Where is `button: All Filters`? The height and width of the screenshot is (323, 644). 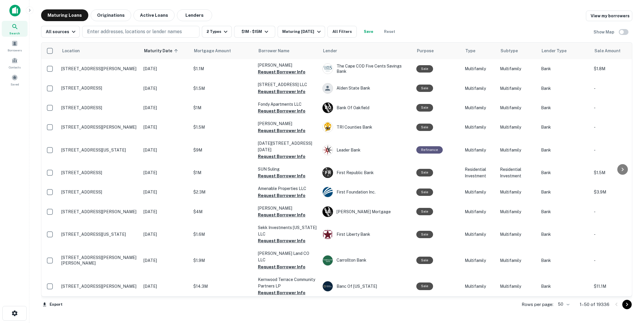 button: All Filters is located at coordinates (342, 32).